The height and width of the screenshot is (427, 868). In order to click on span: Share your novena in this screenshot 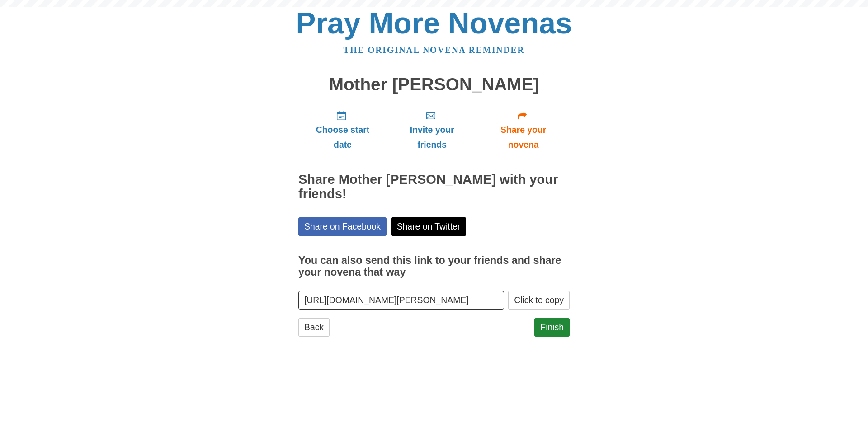, I will do `click(523, 138)`.